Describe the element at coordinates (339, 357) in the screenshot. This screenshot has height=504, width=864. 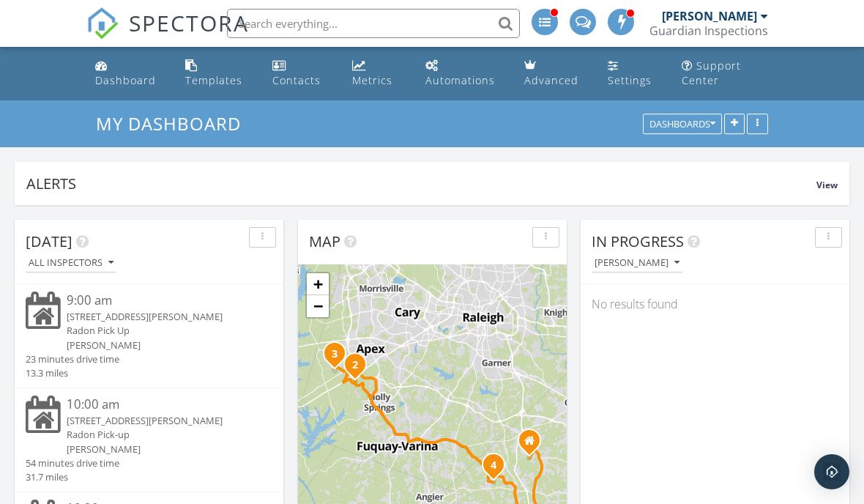
I see `div: 2714 Hunter Woods Dr, Apex, NC 27502` at that location.